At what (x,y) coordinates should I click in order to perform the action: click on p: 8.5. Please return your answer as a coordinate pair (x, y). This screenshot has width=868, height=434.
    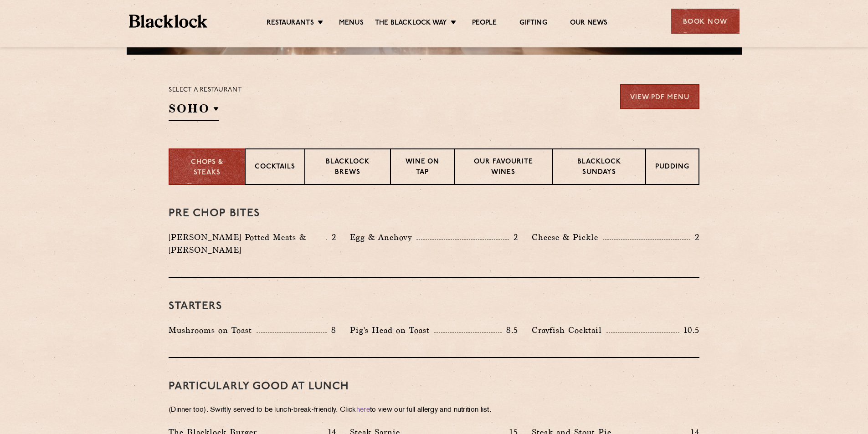
    Looking at the image, I should click on (510, 330).